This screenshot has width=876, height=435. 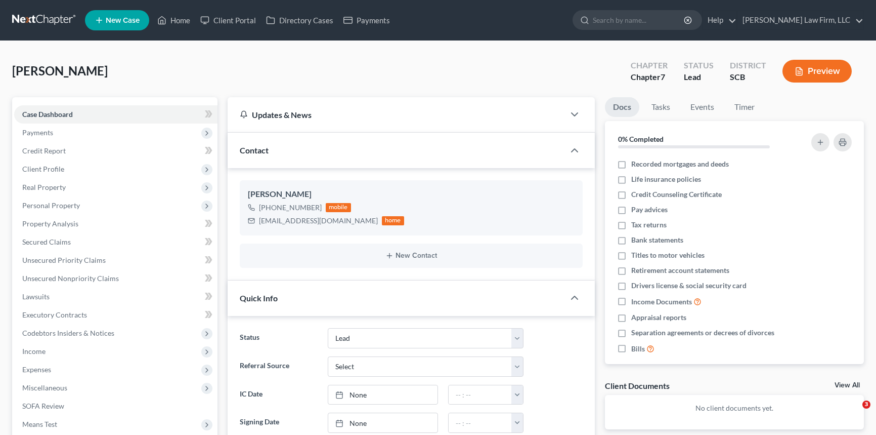 I want to click on div: mobile, so click(x=338, y=207).